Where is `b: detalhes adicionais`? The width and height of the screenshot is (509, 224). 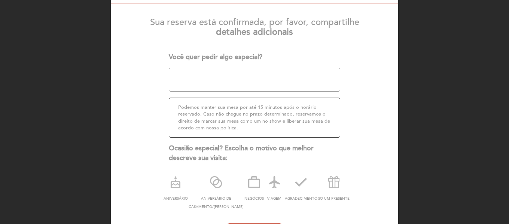
b: detalhes adicionais is located at coordinates (255, 32).